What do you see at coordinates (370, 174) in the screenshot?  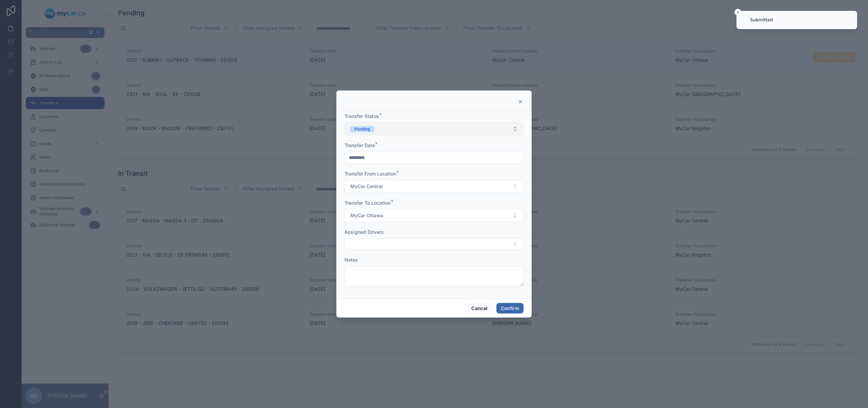 I see `span: Transfer From Location` at bounding box center [370, 174].